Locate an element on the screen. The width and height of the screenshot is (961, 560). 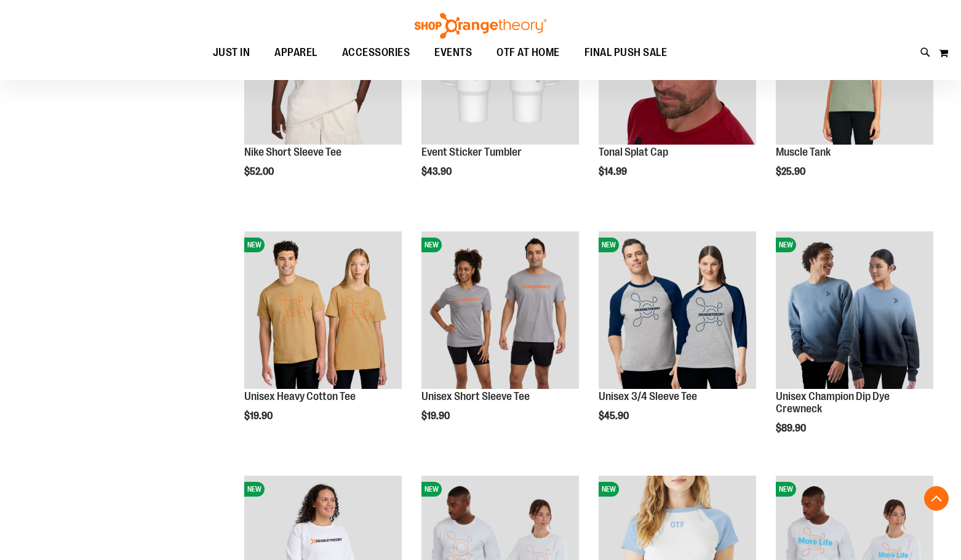
img: Unisex Short Sleeve Tee is located at coordinates (500, 310).